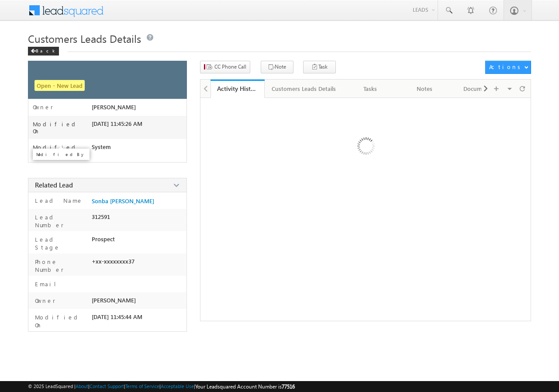 This screenshot has width=559, height=392. Describe the element at coordinates (245, 386) in the screenshot. I see `span: Your Leadsquared Account Number is` at that location.